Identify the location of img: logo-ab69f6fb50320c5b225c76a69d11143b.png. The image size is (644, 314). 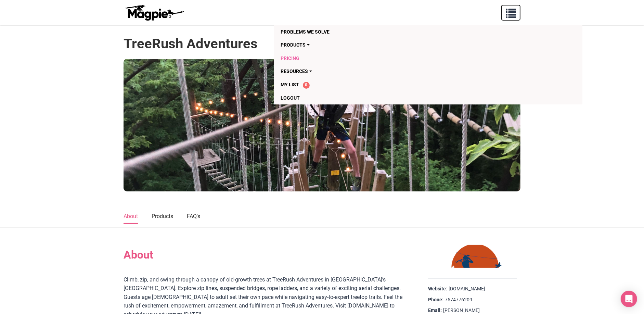
(155, 12).